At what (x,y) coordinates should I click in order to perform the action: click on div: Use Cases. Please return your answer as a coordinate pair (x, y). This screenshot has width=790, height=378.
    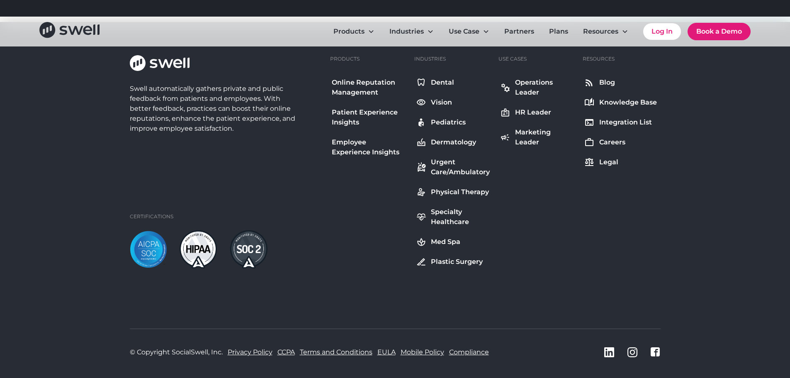
    Looking at the image, I should click on (513, 59).